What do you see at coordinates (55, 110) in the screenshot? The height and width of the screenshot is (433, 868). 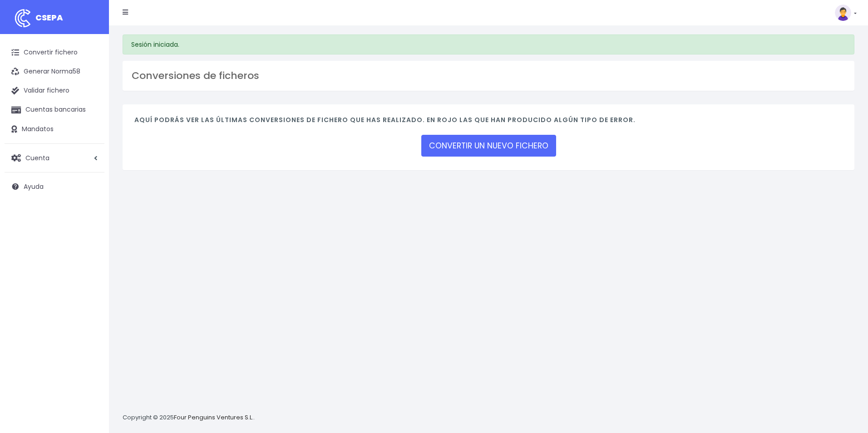 I see `a: Cuentas bancarias` at bounding box center [55, 110].